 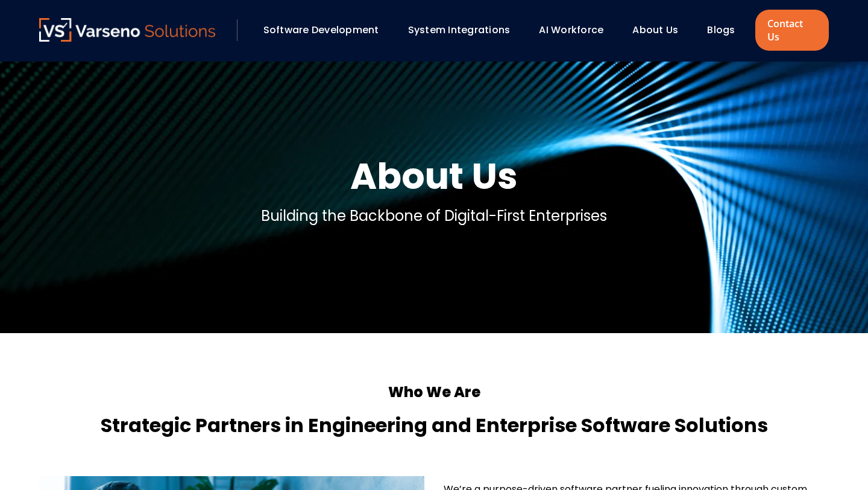 I want to click on div: Blogs, so click(x=727, y=30).